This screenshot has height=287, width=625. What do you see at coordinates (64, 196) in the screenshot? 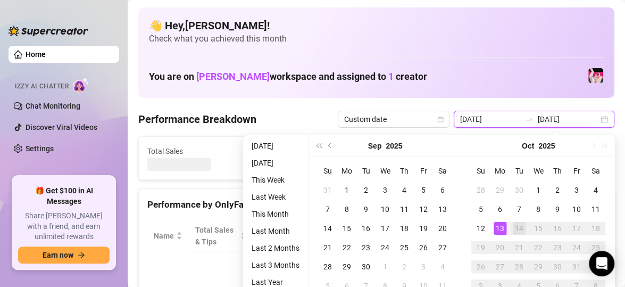
I see `span: 🎁 Get $100 in AI Messages` at bounding box center [64, 196].